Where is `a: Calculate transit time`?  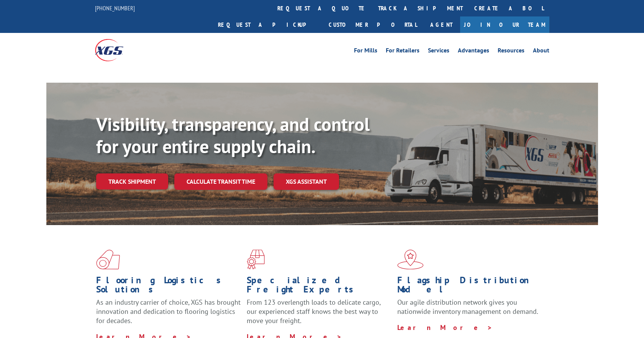
a: Calculate transit time is located at coordinates (220, 181).